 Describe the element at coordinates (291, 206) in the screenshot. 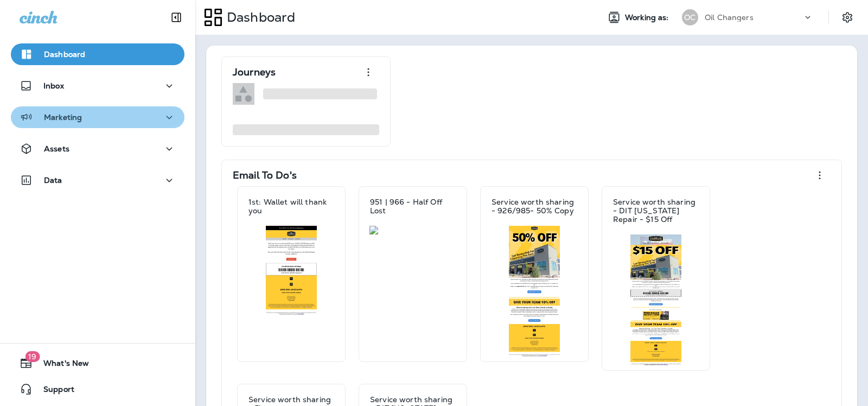

I see `p: 1st: Wallet will thank you` at that location.